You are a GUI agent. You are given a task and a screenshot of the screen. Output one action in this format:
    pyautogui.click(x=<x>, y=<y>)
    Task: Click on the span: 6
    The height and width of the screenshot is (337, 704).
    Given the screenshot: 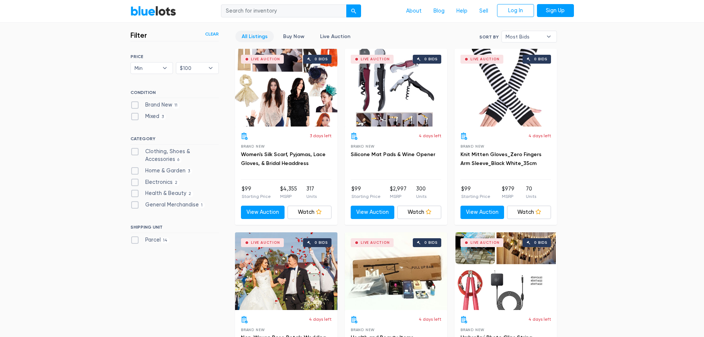 What is the action you would take?
    pyautogui.click(x=178, y=160)
    